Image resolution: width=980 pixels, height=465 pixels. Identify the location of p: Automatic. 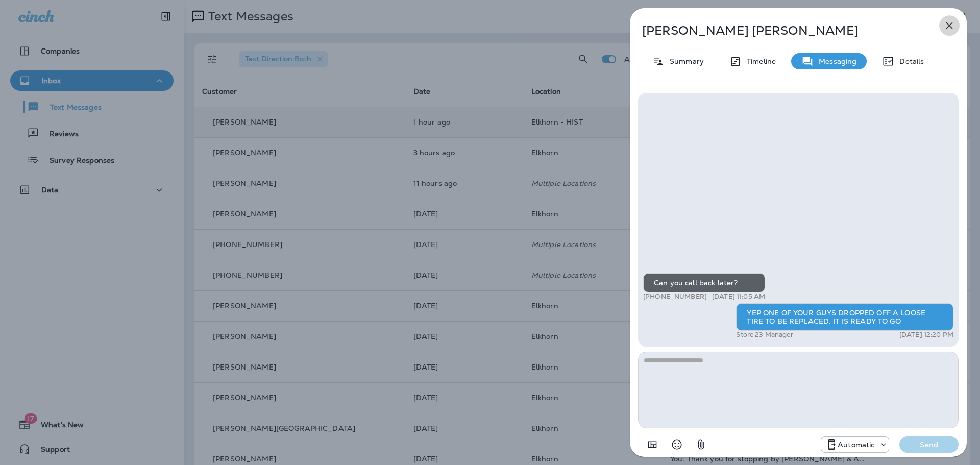
(856, 444).